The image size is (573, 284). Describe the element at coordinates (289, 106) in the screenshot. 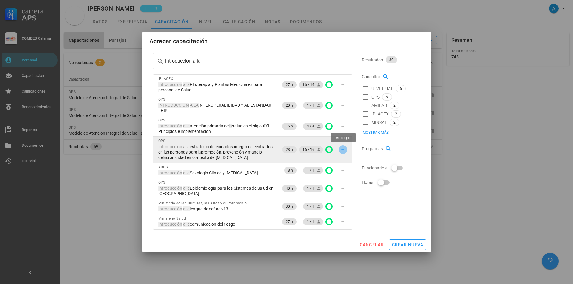

I see `span: 20 h` at that location.